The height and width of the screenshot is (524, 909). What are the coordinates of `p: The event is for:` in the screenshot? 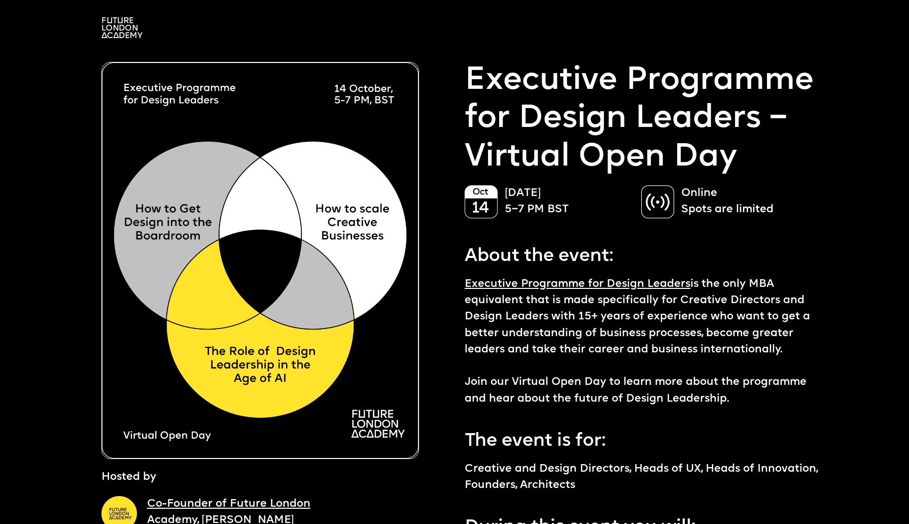 It's located at (641, 438).